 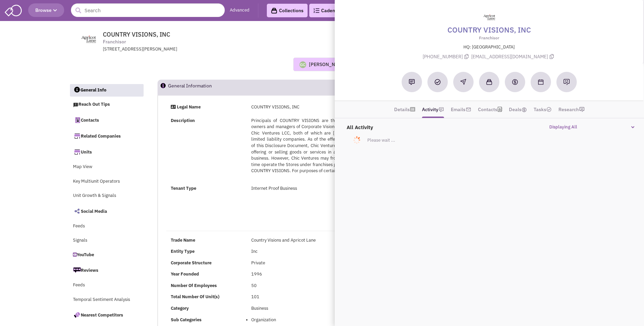 What do you see at coordinates (287, 11) in the screenshot?
I see `a: Collections` at bounding box center [287, 11].